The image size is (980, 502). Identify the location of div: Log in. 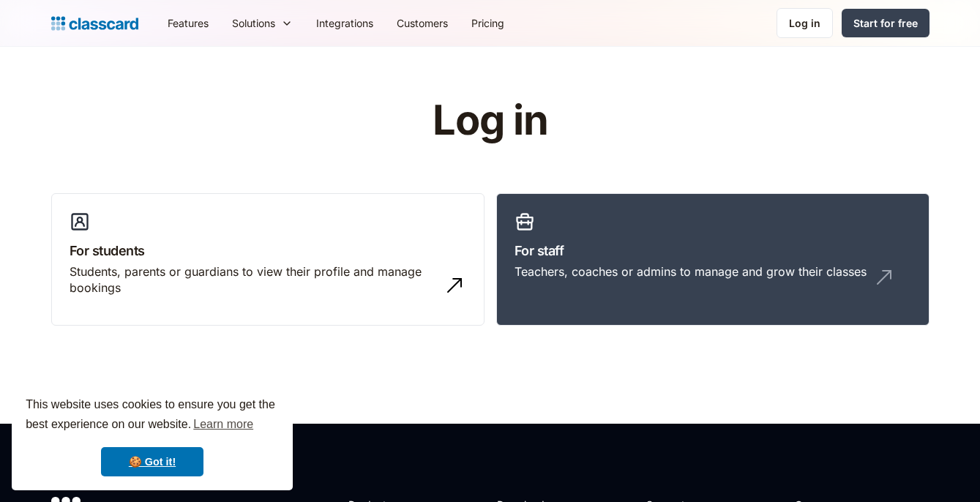
(804, 22).